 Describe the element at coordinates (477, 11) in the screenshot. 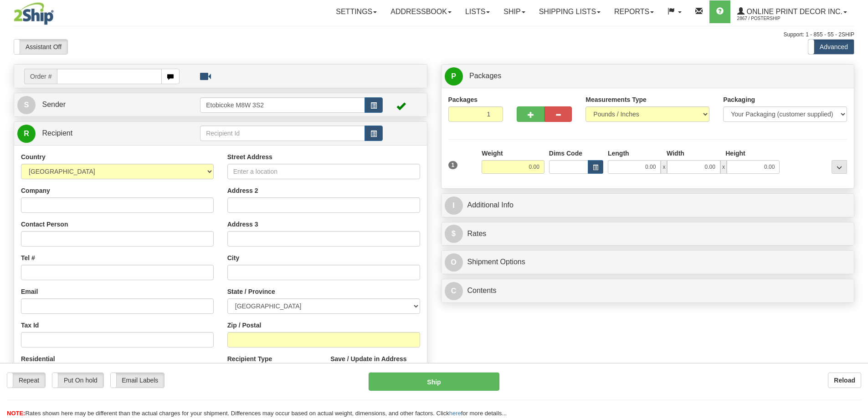

I see `a: Lists` at that location.